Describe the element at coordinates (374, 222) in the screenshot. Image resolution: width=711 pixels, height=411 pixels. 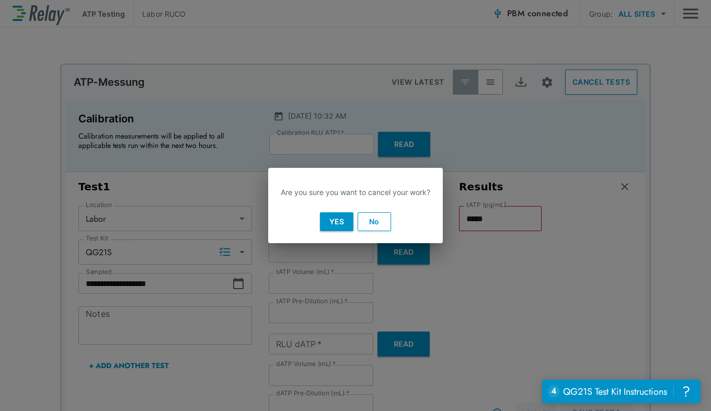
I see `button: No` at that location.